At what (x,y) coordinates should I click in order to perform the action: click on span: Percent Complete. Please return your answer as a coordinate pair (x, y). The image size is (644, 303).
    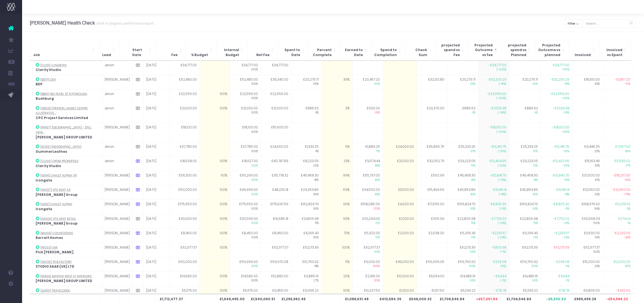
    Looking at the image, I should click on (322, 52).